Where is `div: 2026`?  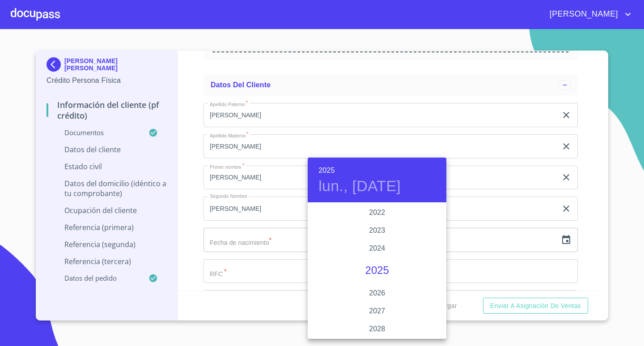 div: 2026 is located at coordinates (377, 294).